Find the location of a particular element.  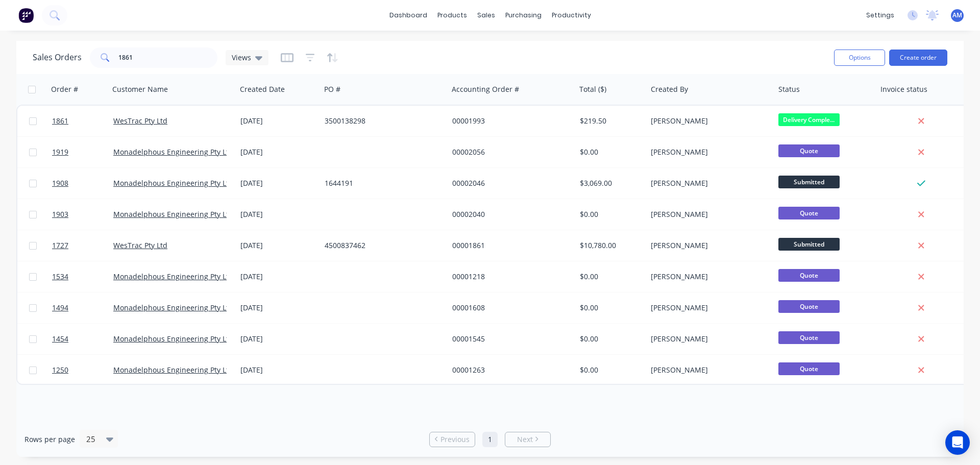

h1: Sales Orders is located at coordinates (57, 57).